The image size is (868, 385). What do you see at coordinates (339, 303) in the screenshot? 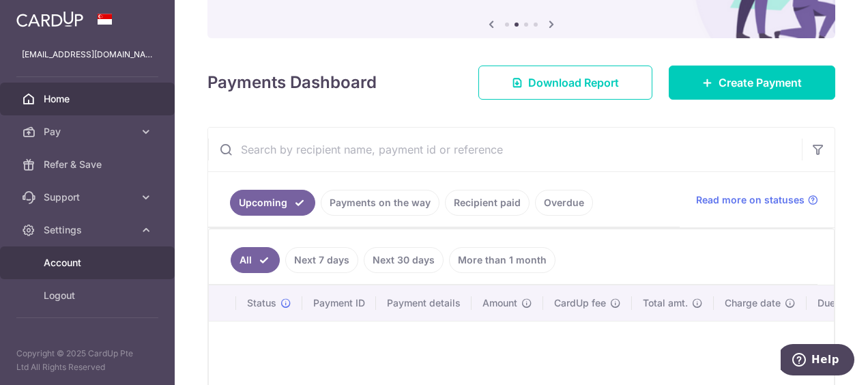
I see `th: Payment ID` at bounding box center [339, 303].